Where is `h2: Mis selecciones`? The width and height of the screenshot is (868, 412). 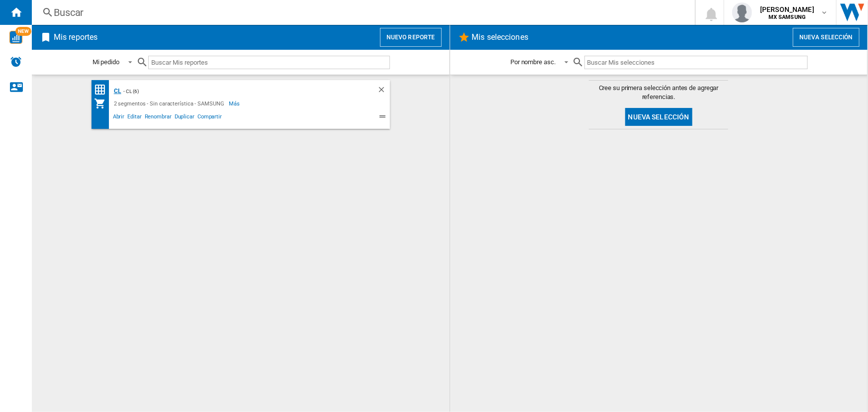
h2: Mis selecciones is located at coordinates (501, 37).